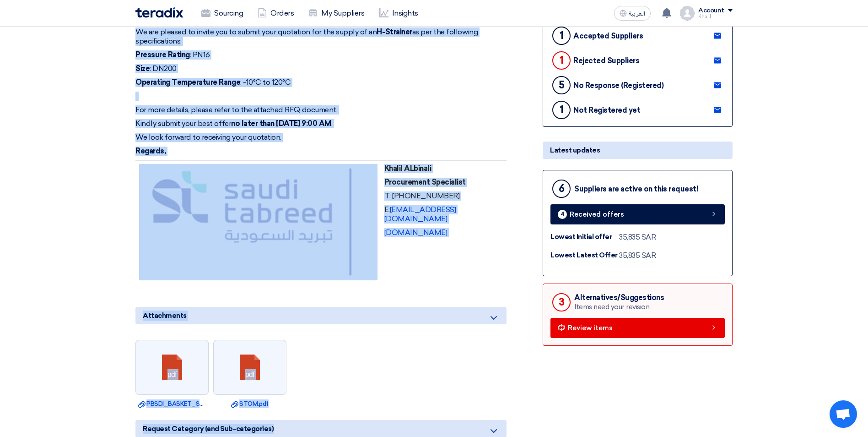 The width and height of the screenshot is (868, 437). I want to click on div: Items need your revision, so click(619, 307).